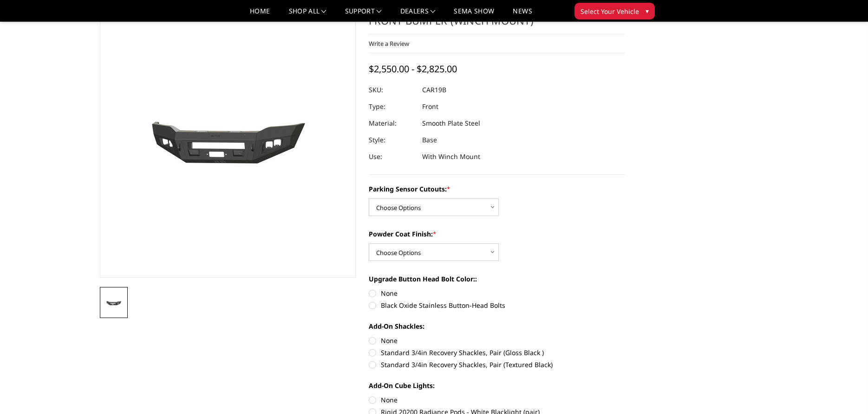 The image size is (868, 414). What do you see at coordinates (418, 14) in the screenshot?
I see `a: Dealers` at bounding box center [418, 14].